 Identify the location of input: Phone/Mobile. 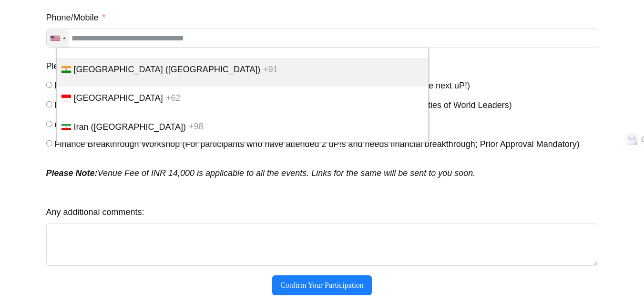
(322, 38).